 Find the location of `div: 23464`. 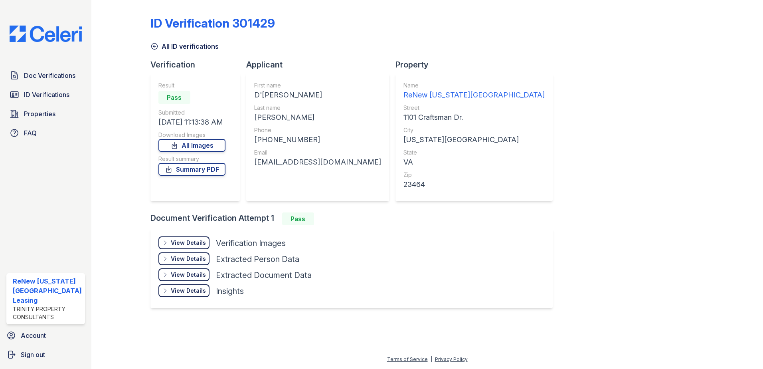

div: 23464 is located at coordinates (474, 184).